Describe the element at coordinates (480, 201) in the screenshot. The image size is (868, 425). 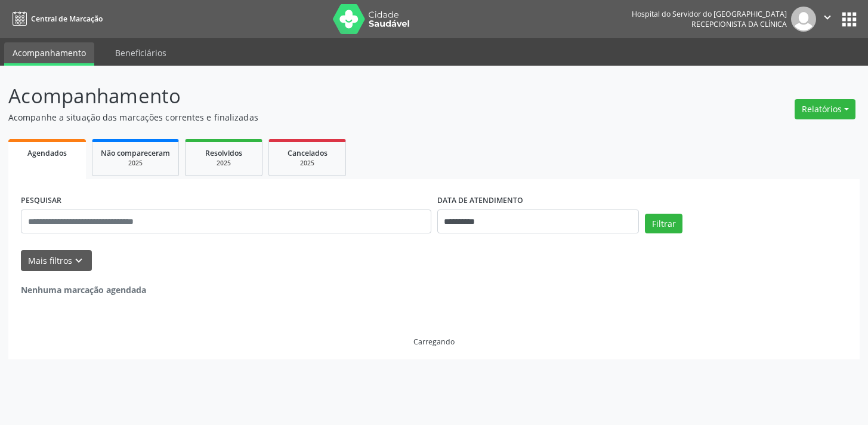
I see `label: DATA DE ATENDIMENTO` at that location.